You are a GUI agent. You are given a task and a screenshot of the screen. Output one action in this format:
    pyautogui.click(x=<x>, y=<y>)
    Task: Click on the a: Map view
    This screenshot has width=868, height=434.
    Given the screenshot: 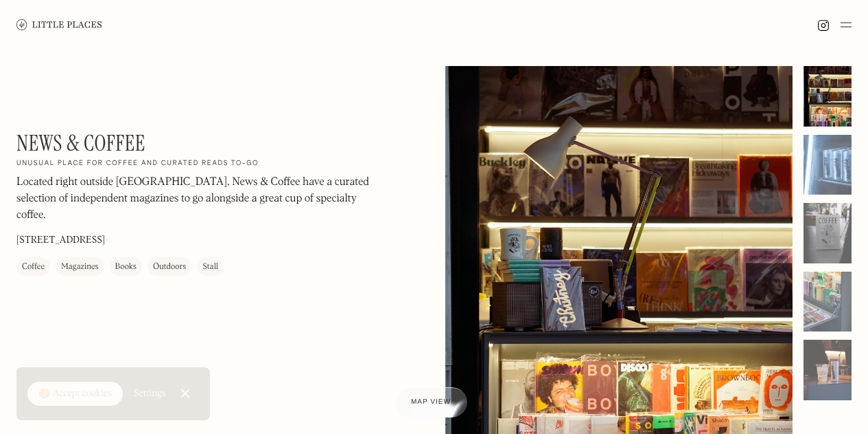 What is the action you would take?
    pyautogui.click(x=431, y=402)
    